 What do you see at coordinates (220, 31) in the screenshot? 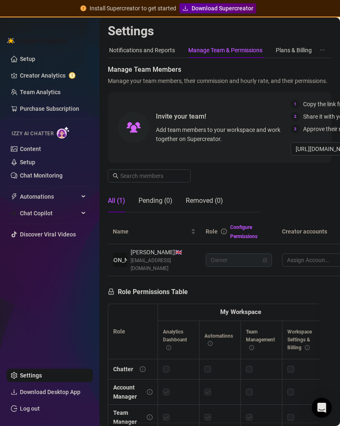
I see `h2: Settings` at bounding box center [220, 31].